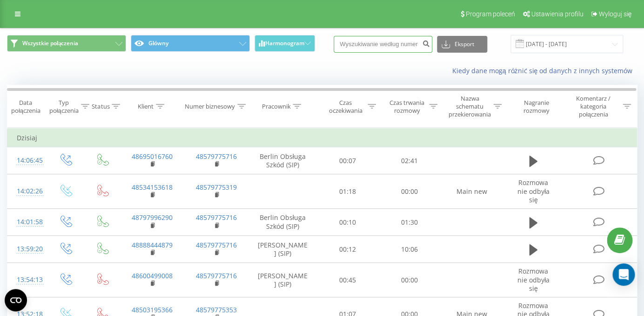  What do you see at coordinates (406, 107) in the screenshot?
I see `div: Czas trwania rozmowy` at bounding box center [406, 107].